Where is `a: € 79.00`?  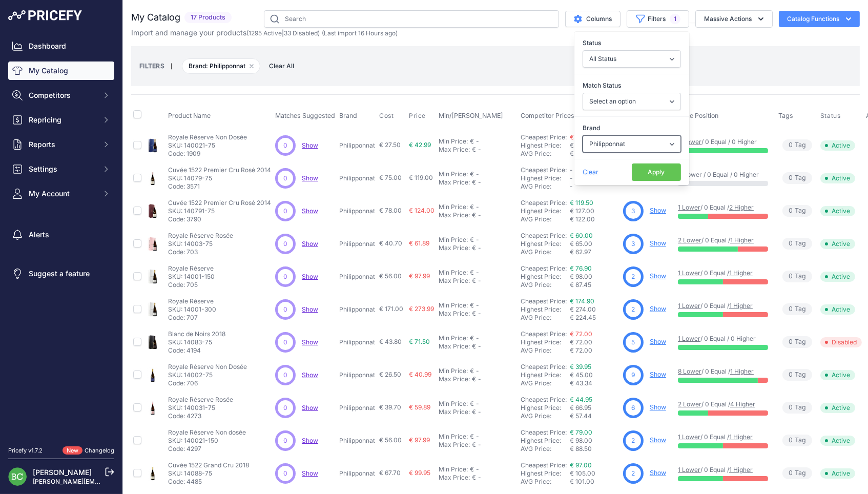
a: € 79.00 is located at coordinates (581, 432).